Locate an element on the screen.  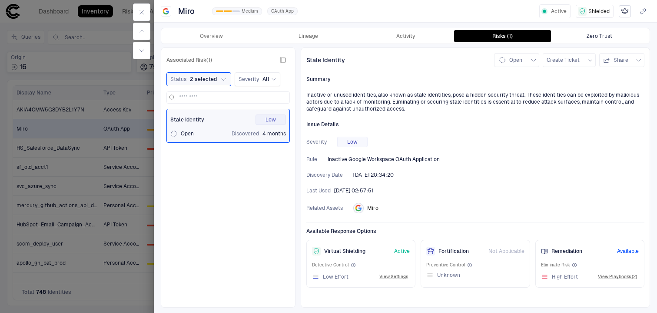
span: Available Response Options is located at coordinates (476, 231).